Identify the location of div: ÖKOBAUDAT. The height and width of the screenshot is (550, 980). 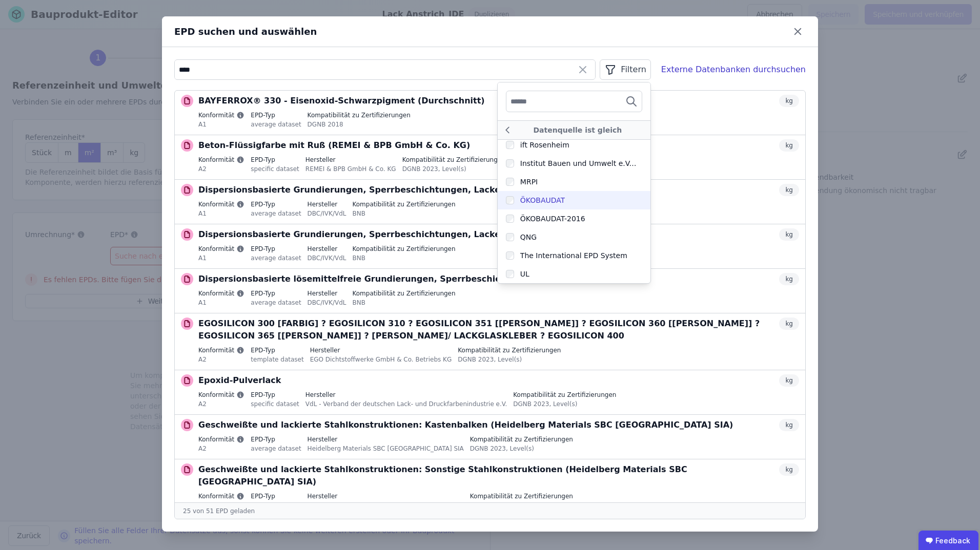
(542, 201).